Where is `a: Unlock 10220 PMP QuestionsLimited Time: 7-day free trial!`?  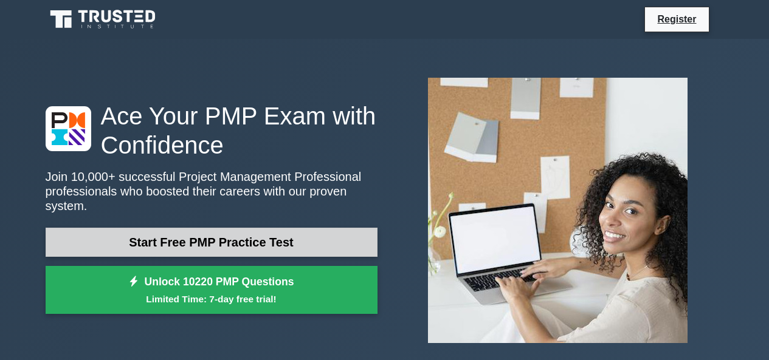 a: Unlock 10220 PMP QuestionsLimited Time: 7-day free trial! is located at coordinates (211, 291).